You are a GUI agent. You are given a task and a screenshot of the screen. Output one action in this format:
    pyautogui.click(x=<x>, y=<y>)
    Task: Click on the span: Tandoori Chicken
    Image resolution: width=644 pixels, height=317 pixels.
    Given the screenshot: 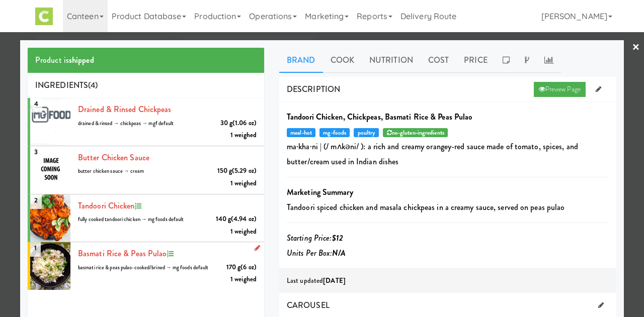 What is the action you would take?
    pyautogui.click(x=106, y=206)
    